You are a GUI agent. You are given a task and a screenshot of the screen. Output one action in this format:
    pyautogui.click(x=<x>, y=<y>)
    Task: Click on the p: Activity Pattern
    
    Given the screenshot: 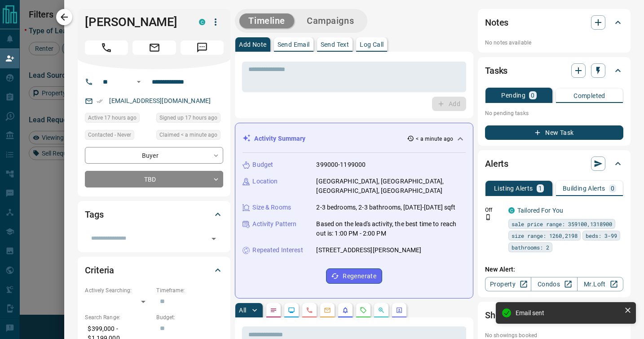 What is the action you would take?
    pyautogui.click(x=274, y=224)
    